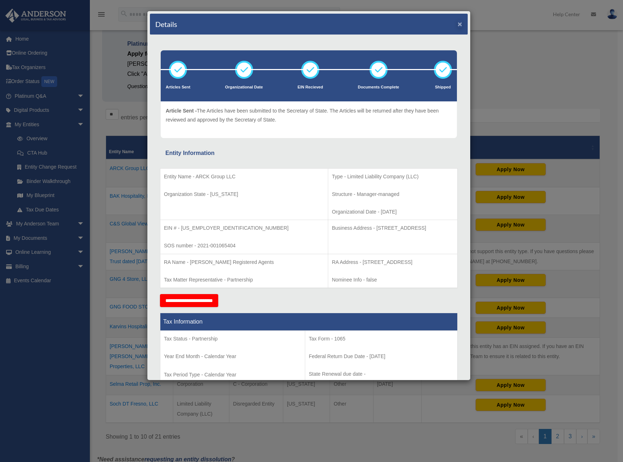 The width and height of the screenshot is (623, 462). I want to click on p: Tax Form - 1065, so click(381, 338).